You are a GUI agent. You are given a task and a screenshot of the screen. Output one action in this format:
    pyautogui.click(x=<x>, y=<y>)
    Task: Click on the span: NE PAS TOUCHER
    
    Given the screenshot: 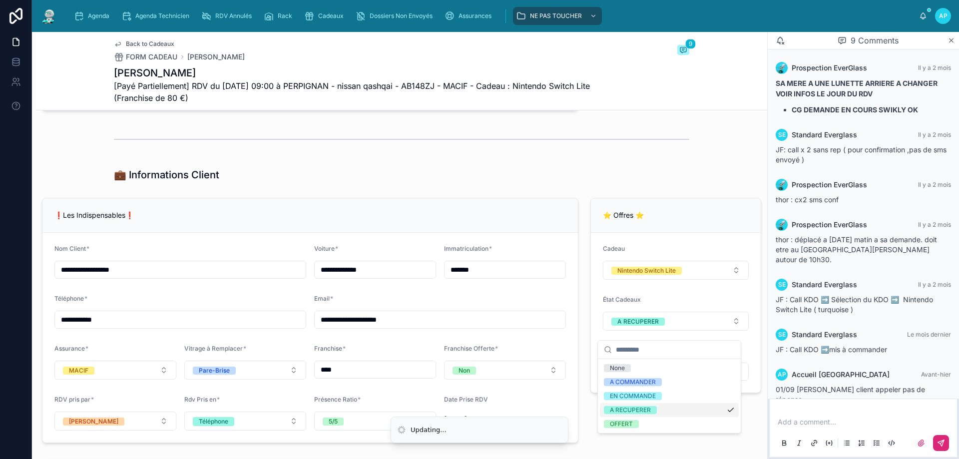 What is the action you would take?
    pyautogui.click(x=556, y=16)
    